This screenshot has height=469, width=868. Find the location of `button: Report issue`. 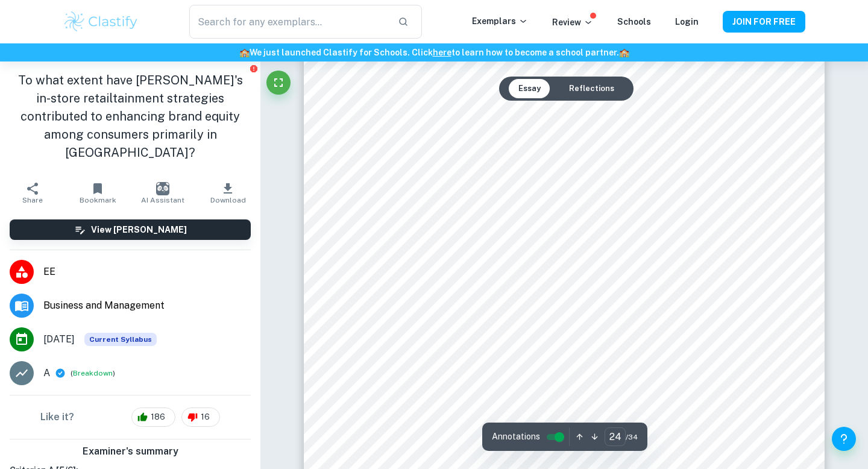

button: Report issue is located at coordinates (253, 68).